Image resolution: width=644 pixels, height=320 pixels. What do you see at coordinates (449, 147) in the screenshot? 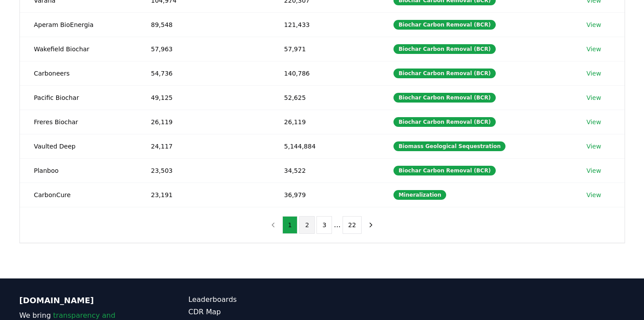
I see `div: Biomass Geological Sequestration` at bounding box center [449, 147].